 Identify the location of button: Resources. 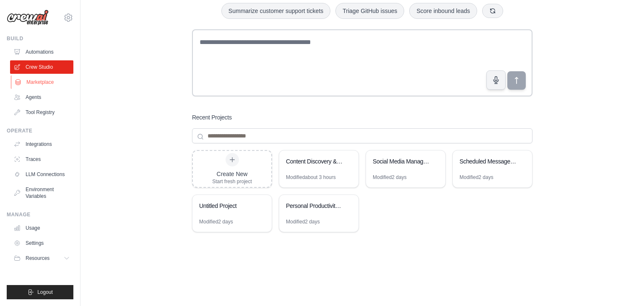
(42, 258).